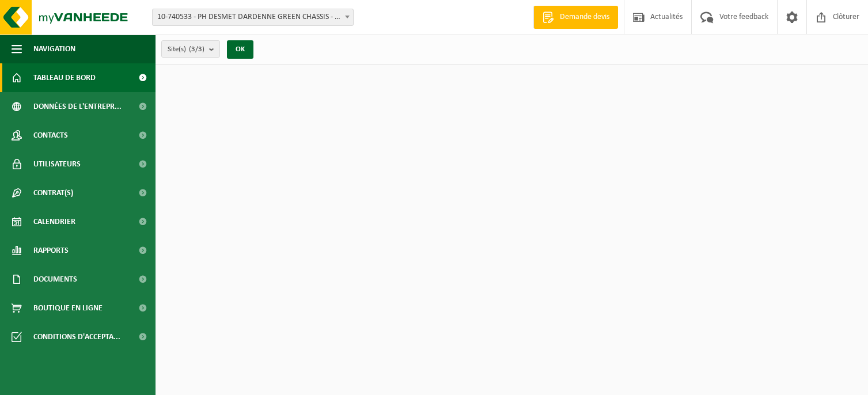 The image size is (868, 395). What do you see at coordinates (575, 17) in the screenshot?
I see `a: Demande devis` at bounding box center [575, 17].